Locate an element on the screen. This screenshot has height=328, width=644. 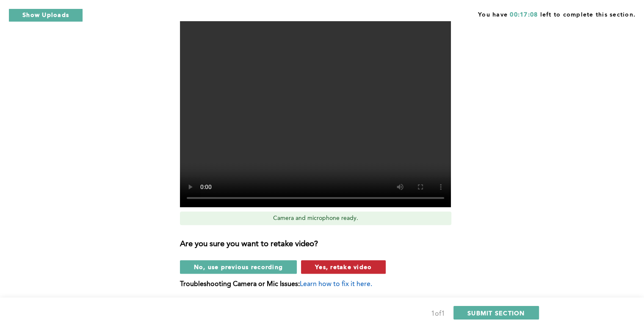
span: You have left to complete this section. is located at coordinates (556, 14).